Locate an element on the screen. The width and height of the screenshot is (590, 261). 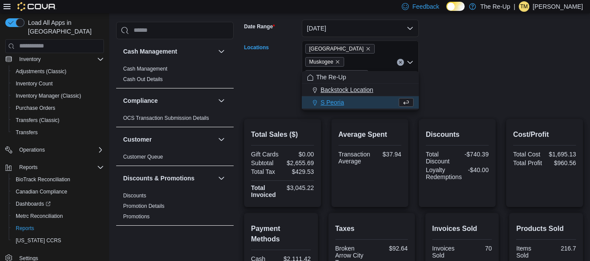
span: S Peoria is located at coordinates (332, 103).